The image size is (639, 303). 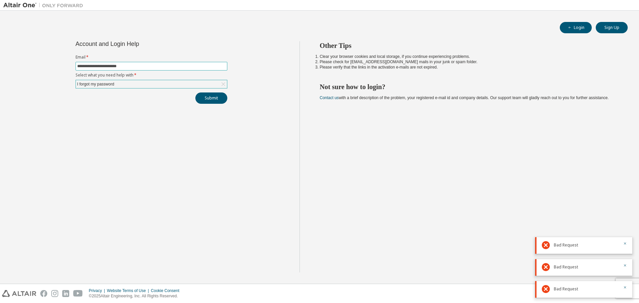 I want to click on div: Account and Login Help, so click(x=136, y=44).